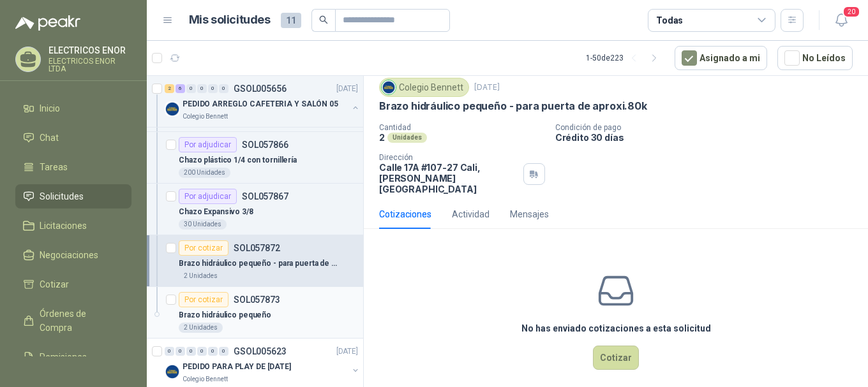 This screenshot has height=387, width=868. Describe the element at coordinates (709, 137) in the screenshot. I see `p: Crédito 30 días` at that location.